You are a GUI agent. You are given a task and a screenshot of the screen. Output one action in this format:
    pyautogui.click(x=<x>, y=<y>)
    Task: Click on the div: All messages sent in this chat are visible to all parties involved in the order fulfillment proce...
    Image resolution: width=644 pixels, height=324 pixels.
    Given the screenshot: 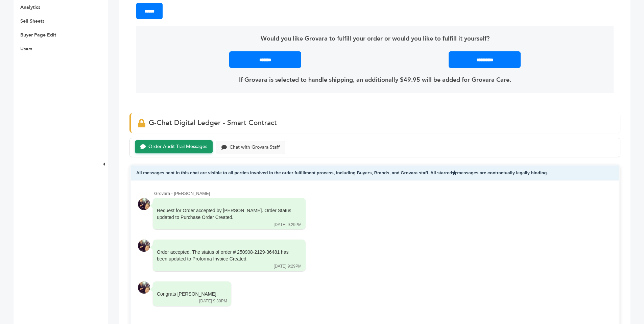 What is the action you would take?
    pyautogui.click(x=375, y=173)
    